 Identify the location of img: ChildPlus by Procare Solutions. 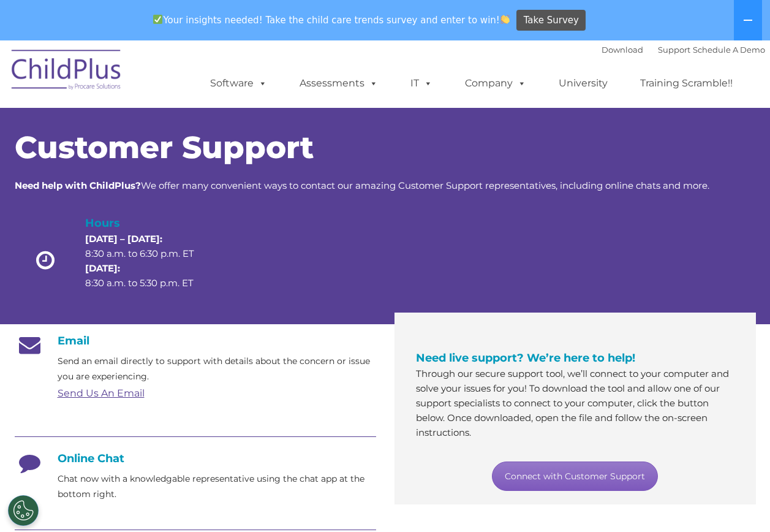
(67, 72).